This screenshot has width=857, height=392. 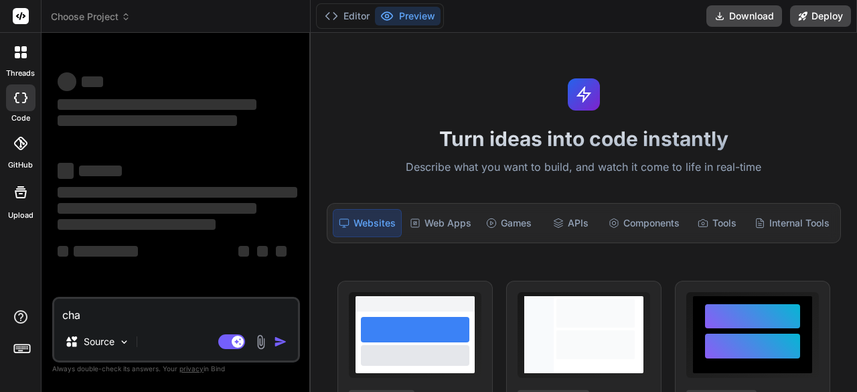 What do you see at coordinates (281, 342) in the screenshot?
I see `img: icon` at bounding box center [281, 342].